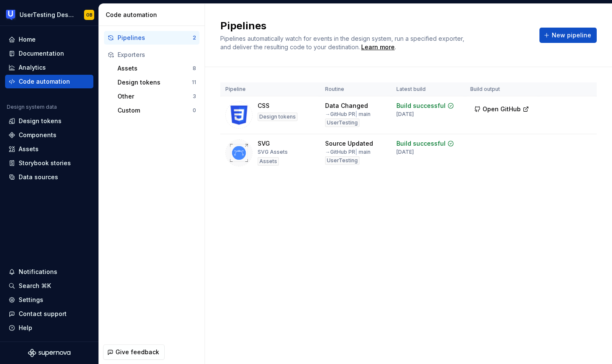 The height and width of the screenshot is (364, 612). Describe the element at coordinates (156, 69) in the screenshot. I see `button: Assets8` at that location.